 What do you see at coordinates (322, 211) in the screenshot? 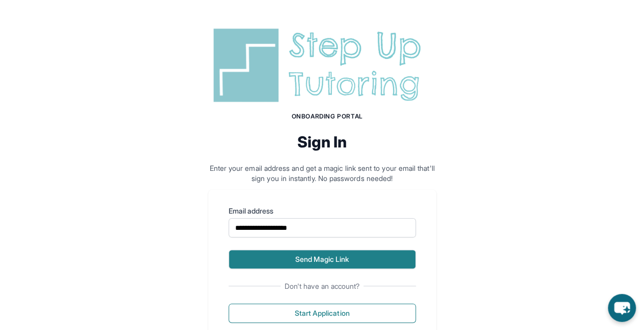
I see `label: Email address` at bounding box center [322, 211].